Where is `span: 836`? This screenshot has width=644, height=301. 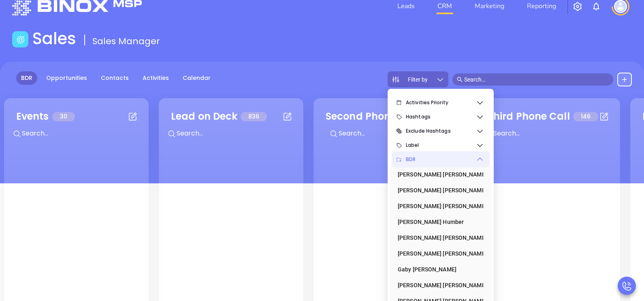 span: 836 is located at coordinates (254, 117).